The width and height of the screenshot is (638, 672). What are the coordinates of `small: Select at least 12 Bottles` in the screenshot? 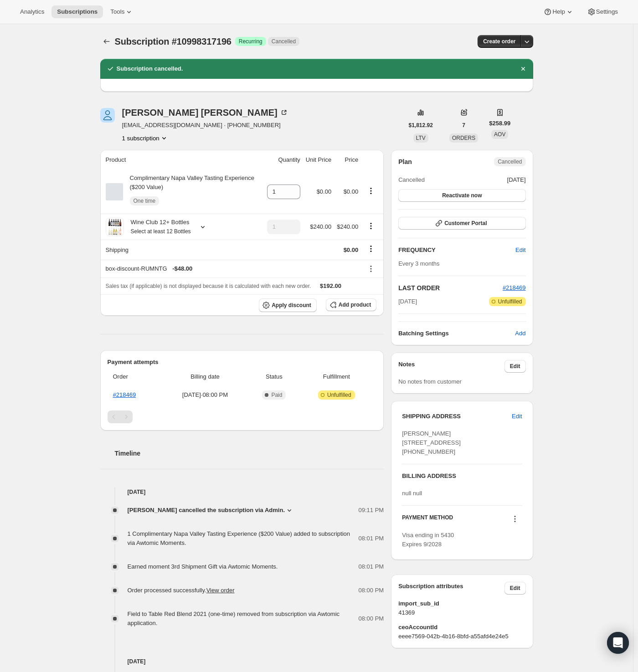 It's located at (161, 231).